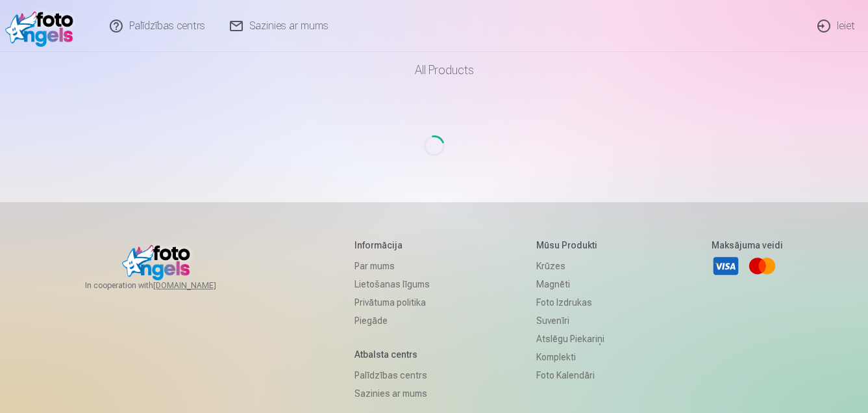 The height and width of the screenshot is (413, 868). What do you see at coordinates (392, 302) in the screenshot?
I see `a: Privātuma politika` at bounding box center [392, 302].